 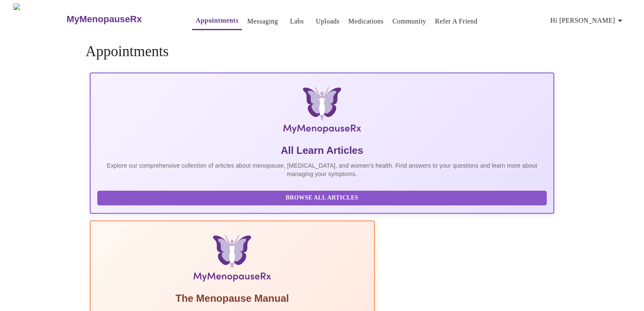 I want to click on button: Appointments, so click(x=217, y=21).